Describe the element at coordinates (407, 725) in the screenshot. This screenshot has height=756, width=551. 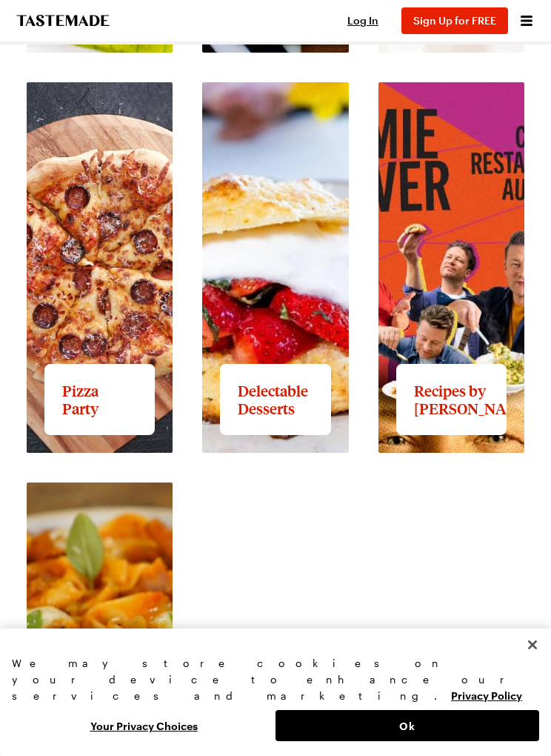
I see `button: Ok` at that location.